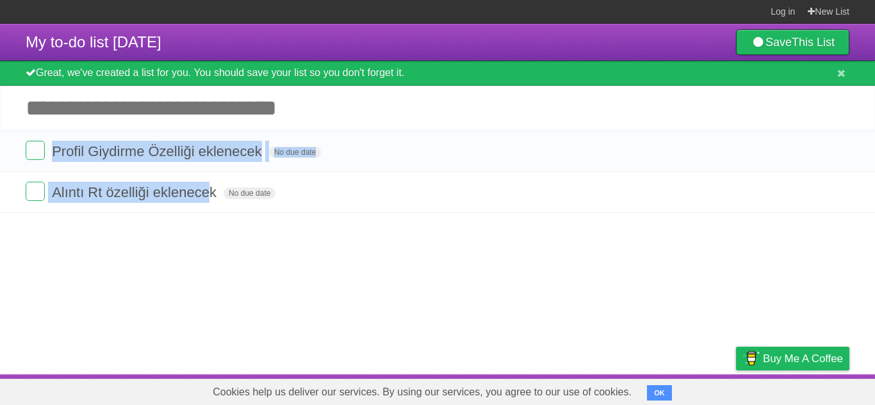 The image size is (875, 405). What do you see at coordinates (422, 393) in the screenshot?
I see `span: Cookies help us deliver our services. By using our services, you agree to our use of cookies.` at bounding box center [422, 393].